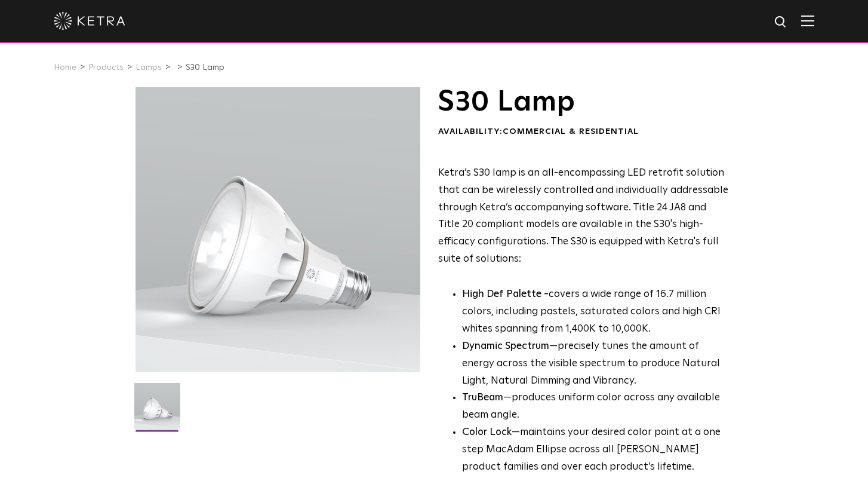 The width and height of the screenshot is (868, 478). Describe the element at coordinates (595, 407) in the screenshot. I see `li: —produces uniform color across any available beam angle.` at that location.